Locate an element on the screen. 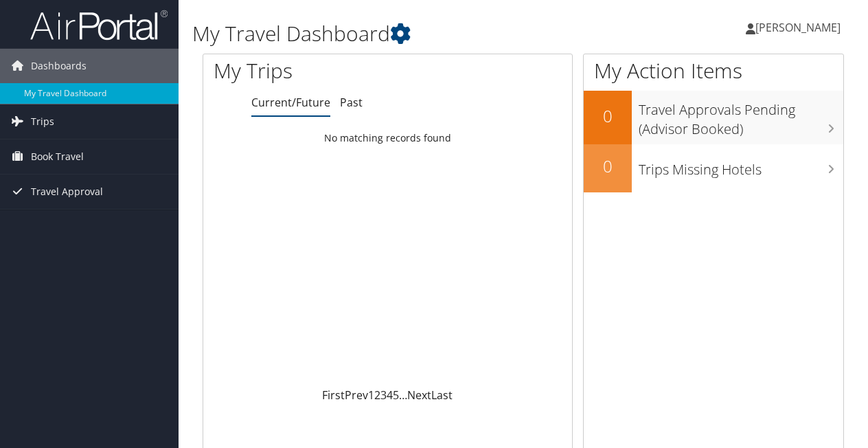  a: 0Trips Missing Hotels is located at coordinates (714, 168).